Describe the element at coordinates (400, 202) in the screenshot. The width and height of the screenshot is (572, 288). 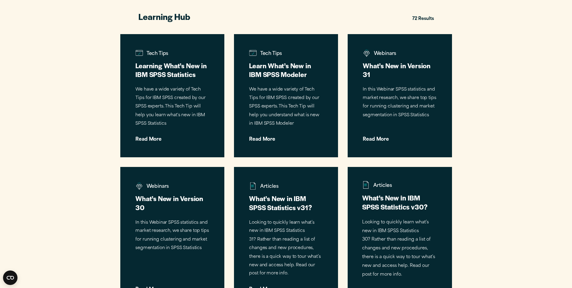
I see `h3: What’s New in IBM SPSS Statistics v30?` at that location.